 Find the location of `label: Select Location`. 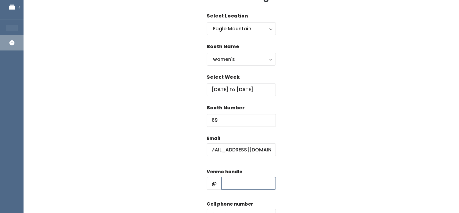

label: Select Location is located at coordinates (227, 16).